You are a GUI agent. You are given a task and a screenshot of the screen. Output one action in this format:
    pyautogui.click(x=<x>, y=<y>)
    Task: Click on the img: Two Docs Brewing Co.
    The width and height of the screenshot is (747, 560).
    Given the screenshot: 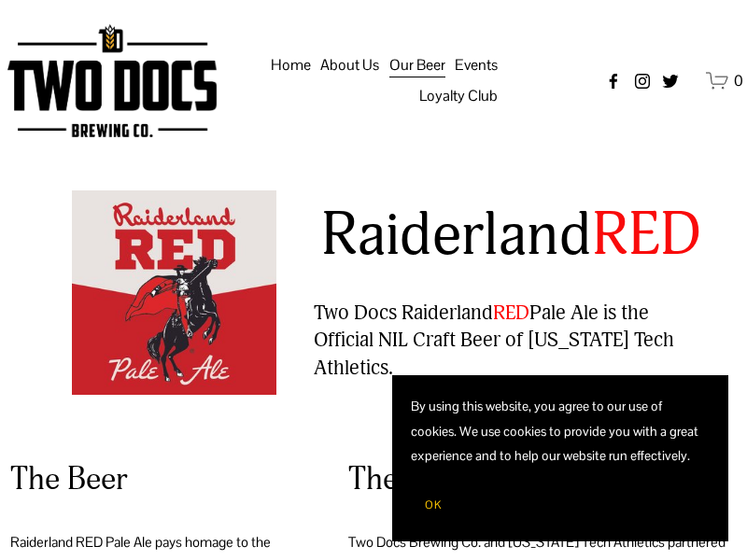 What is the action you would take?
    pyautogui.click(x=112, y=80)
    